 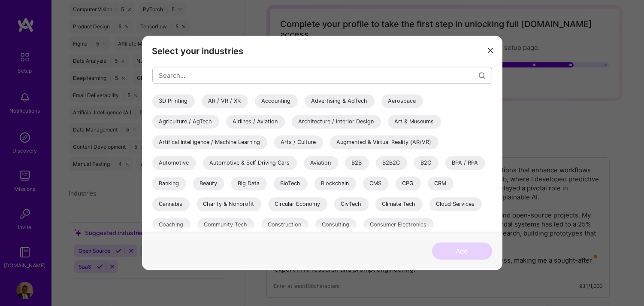 I want to click on div: Automotive & Self Driving Cars, so click(x=250, y=163).